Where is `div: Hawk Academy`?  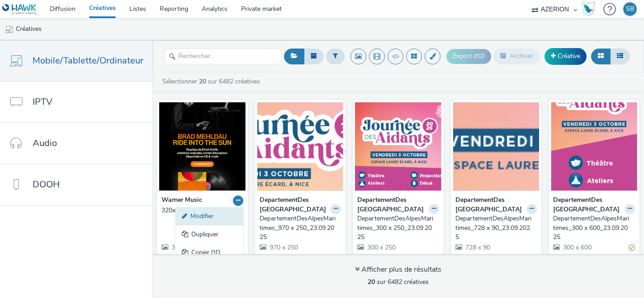
div: Hawk Academy is located at coordinates (589, 9).